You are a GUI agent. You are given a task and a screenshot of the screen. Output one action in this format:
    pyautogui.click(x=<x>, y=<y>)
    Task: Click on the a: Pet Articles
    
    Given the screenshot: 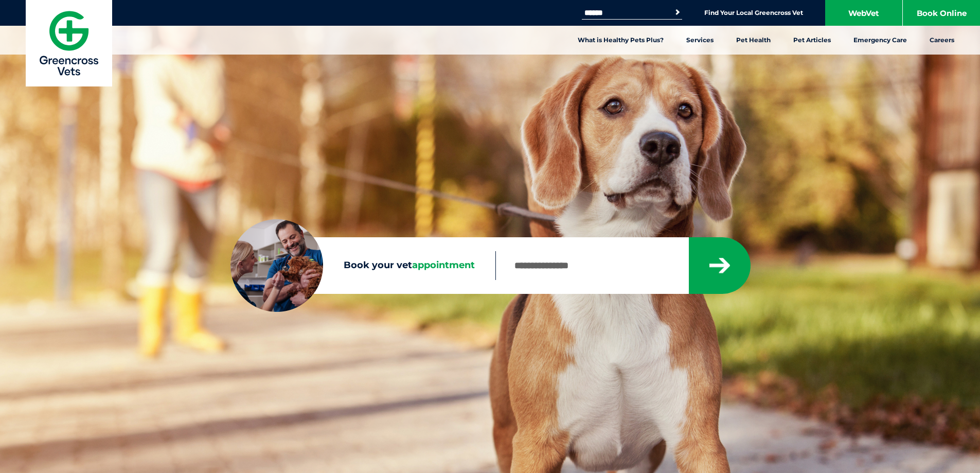 What is the action you would take?
    pyautogui.click(x=812, y=40)
    